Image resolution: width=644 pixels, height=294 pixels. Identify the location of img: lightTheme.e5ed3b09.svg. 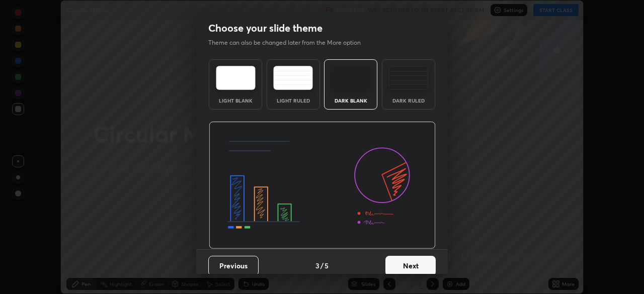
(236, 78).